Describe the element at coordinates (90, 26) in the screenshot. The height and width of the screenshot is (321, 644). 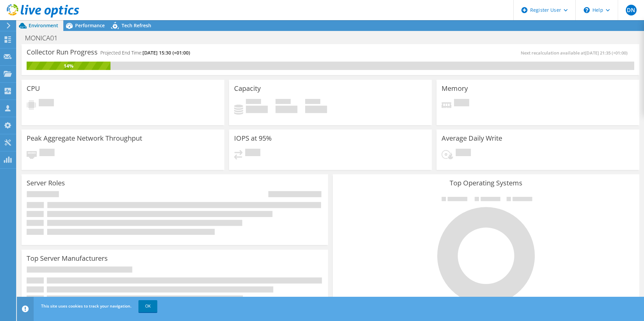
I see `span: Performance` at that location.